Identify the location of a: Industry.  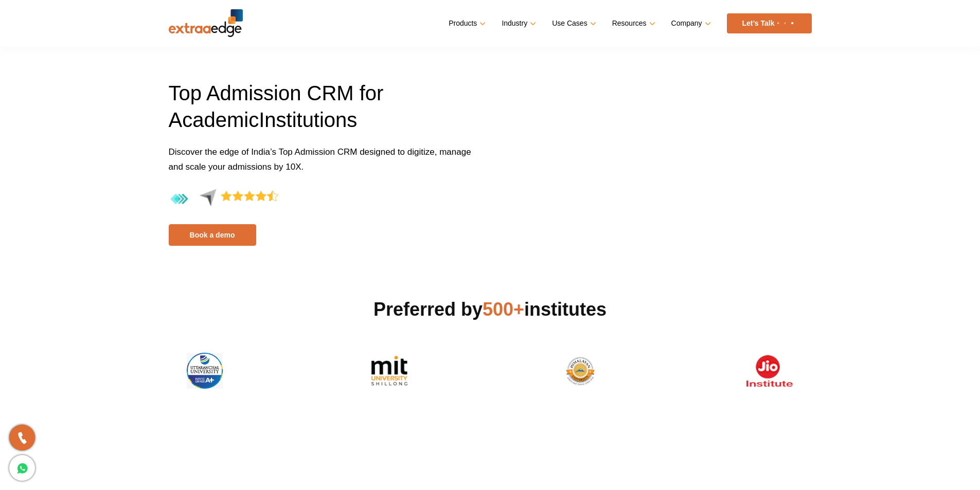
(518, 23).